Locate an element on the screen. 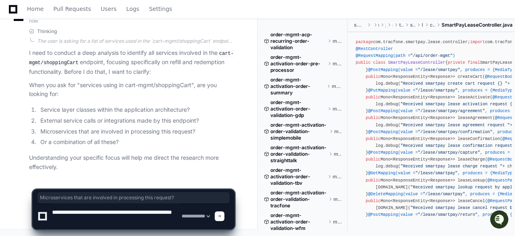  span: import is located at coordinates (477, 42).